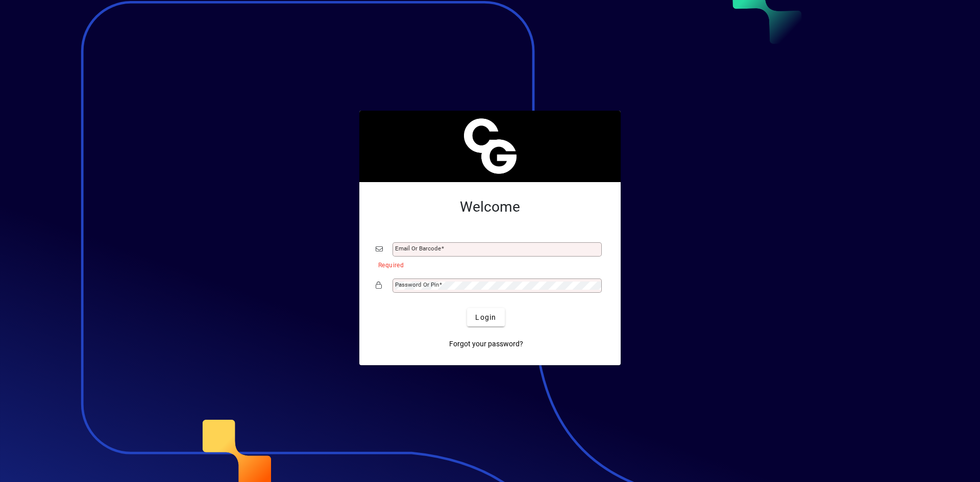 This screenshot has height=482, width=980. What do you see at coordinates (486, 344) in the screenshot?
I see `a: Forgot your password?` at bounding box center [486, 344].